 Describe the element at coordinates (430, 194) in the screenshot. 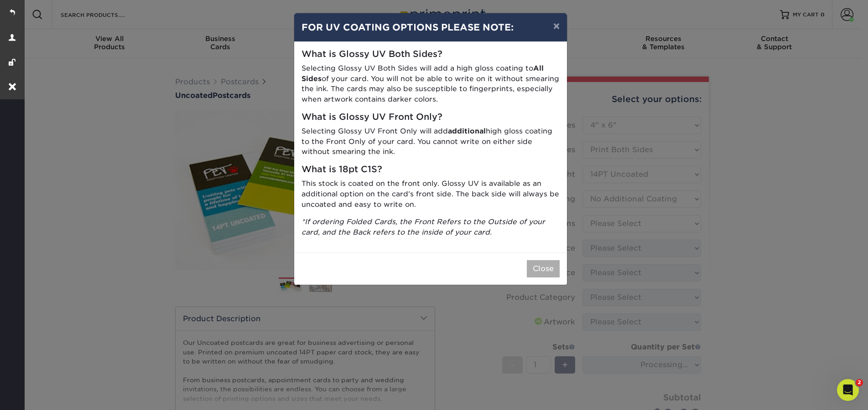

I see `p: This stock is coated on the front only. Glossy UV is available as an additional option on the car...` at that location.